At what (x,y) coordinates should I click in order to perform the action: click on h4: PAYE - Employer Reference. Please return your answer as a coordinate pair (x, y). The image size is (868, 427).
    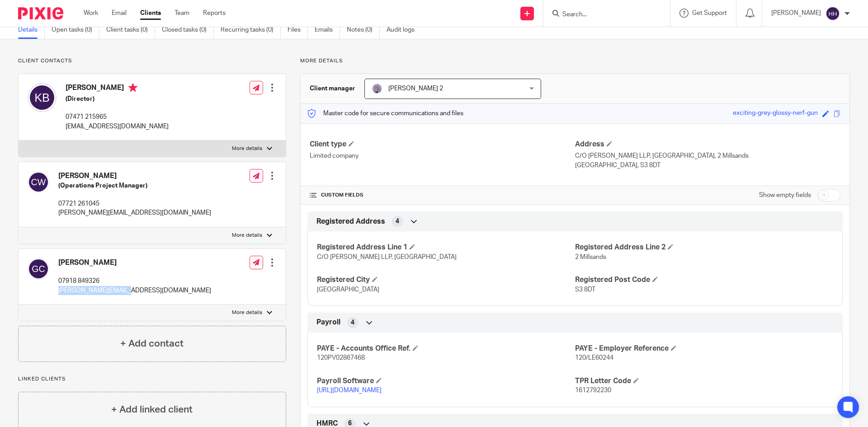
    Looking at the image, I should click on (704, 348).